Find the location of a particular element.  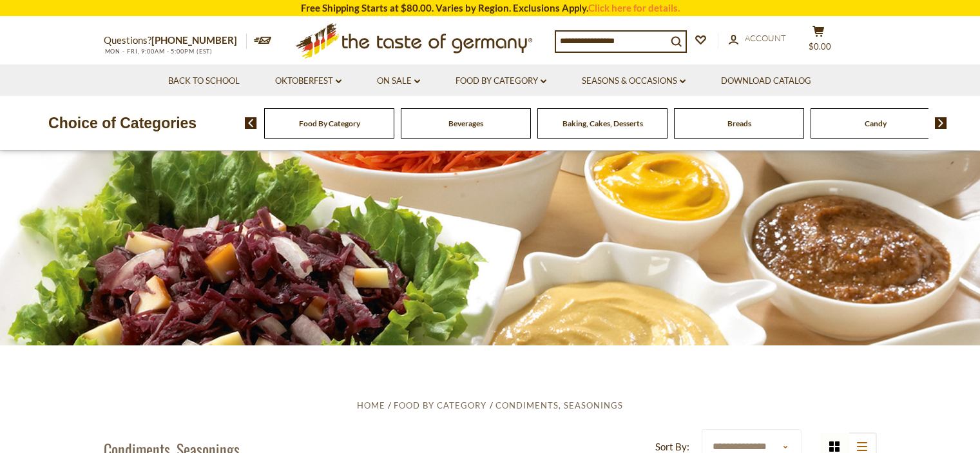

span: $0.00 is located at coordinates (820, 47).